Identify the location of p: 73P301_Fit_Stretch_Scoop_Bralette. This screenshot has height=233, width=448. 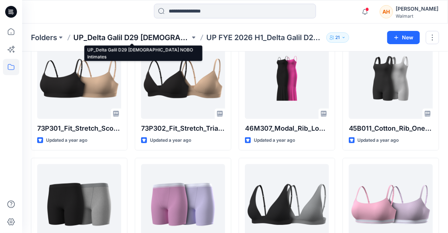
(79, 129).